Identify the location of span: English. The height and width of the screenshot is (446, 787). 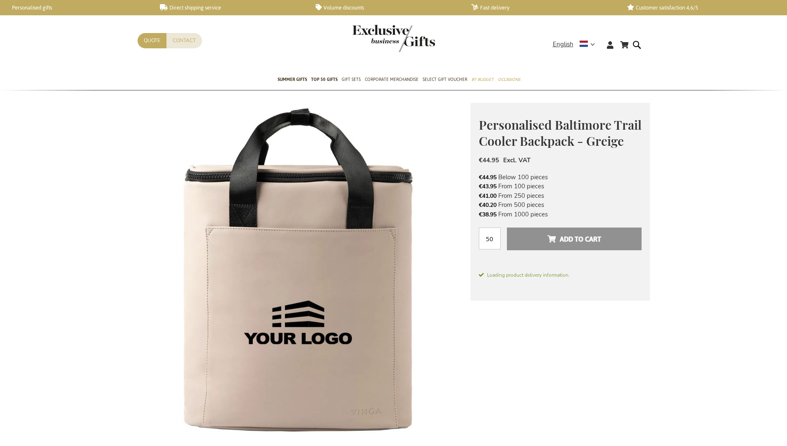
(563, 44).